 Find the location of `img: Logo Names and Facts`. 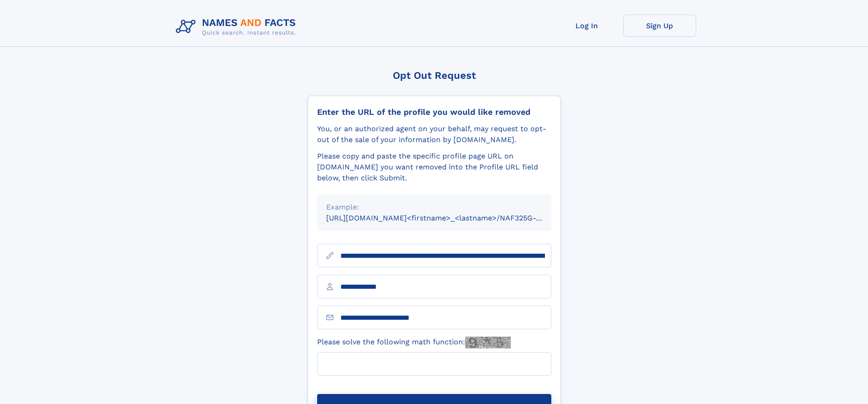

img: Logo Names and Facts is located at coordinates (238, 27).